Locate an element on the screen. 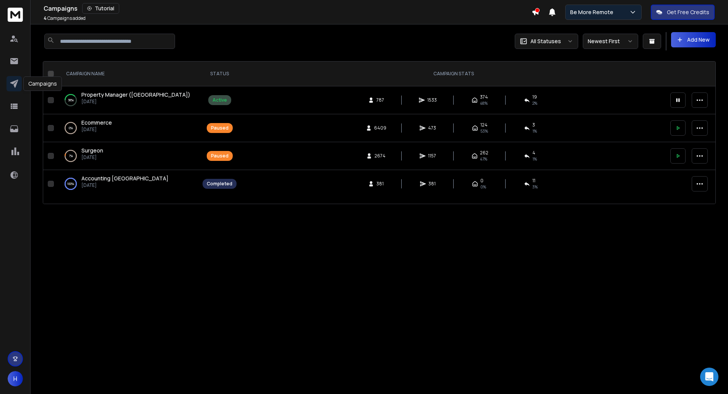 The height and width of the screenshot is (394, 728). span: 3 % is located at coordinates (535, 187).